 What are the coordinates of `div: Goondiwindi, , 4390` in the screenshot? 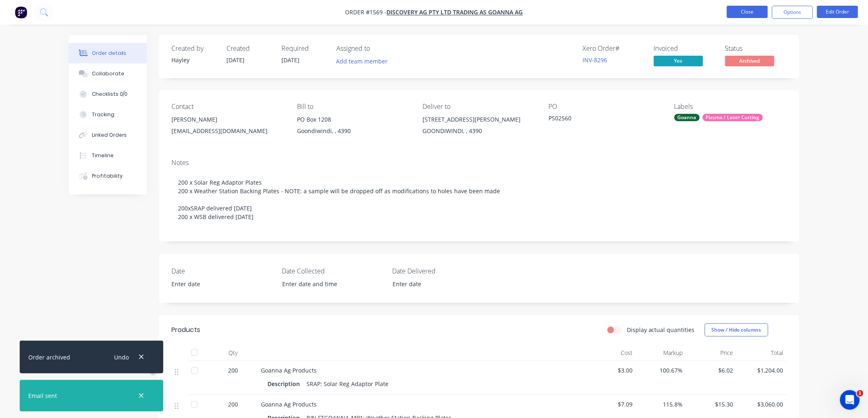 It's located at (353, 131).